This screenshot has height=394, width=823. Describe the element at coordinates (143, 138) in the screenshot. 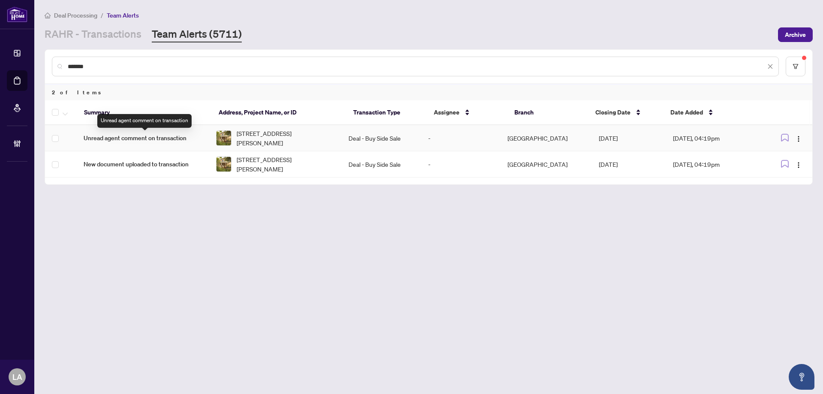

I see `span: Unread agent comment on transaction` at that location.